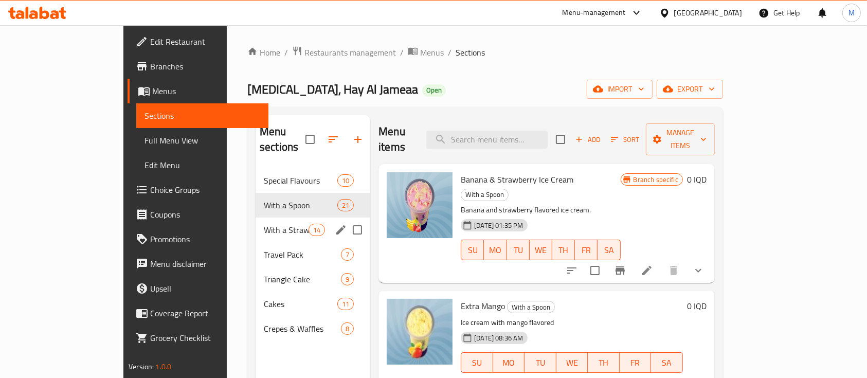  Describe the element at coordinates (163, 367) in the screenshot. I see `span: 1.0.0` at that location.